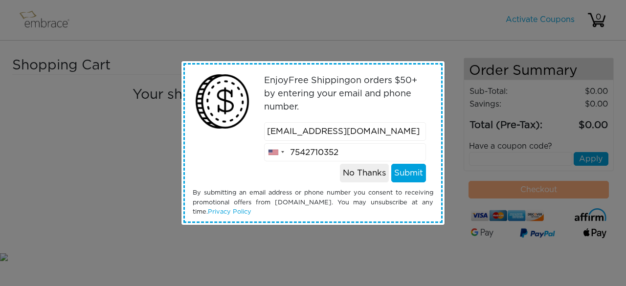 This screenshot has width=626, height=286. What do you see at coordinates (222, 101) in the screenshot?
I see `img: money2.png` at bounding box center [222, 101].